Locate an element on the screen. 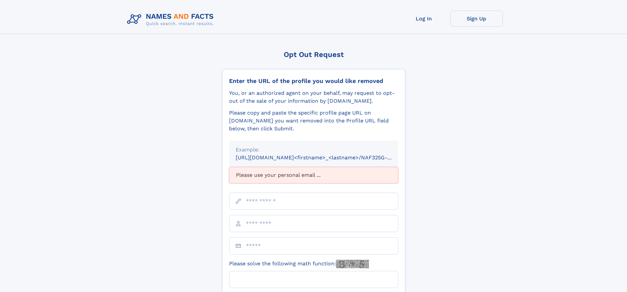 The image size is (627, 292). div: Please use your personal email ... is located at coordinates (314, 175).